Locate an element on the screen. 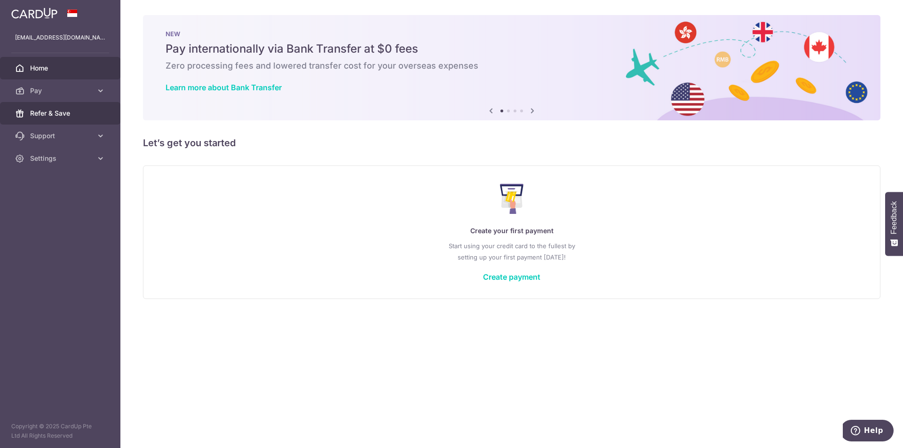 This screenshot has width=903, height=448. span: Settings is located at coordinates (61, 158).